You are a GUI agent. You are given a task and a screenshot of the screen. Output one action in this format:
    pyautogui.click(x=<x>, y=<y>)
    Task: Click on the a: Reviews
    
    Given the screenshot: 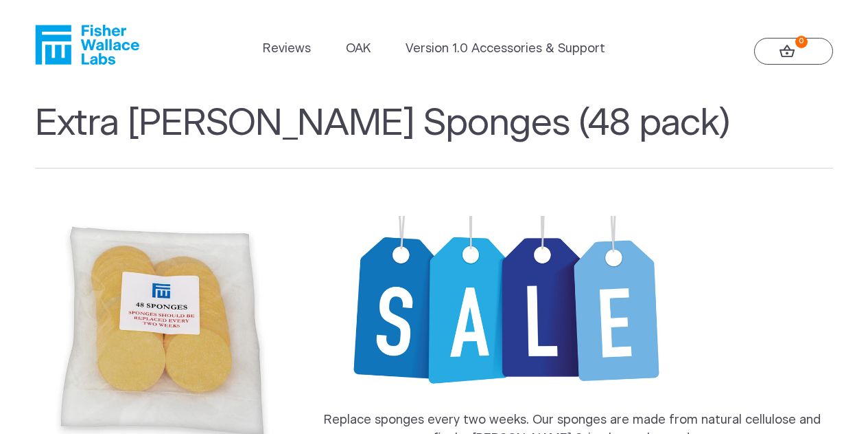 What is the action you would take?
    pyautogui.click(x=286, y=48)
    